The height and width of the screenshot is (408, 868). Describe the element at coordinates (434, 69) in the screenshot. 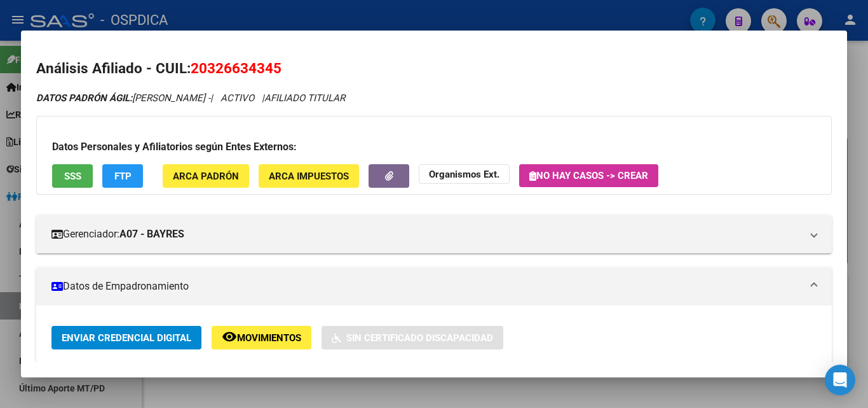

I see `h2: Análisis Afiliado - CUIL:` at that location.